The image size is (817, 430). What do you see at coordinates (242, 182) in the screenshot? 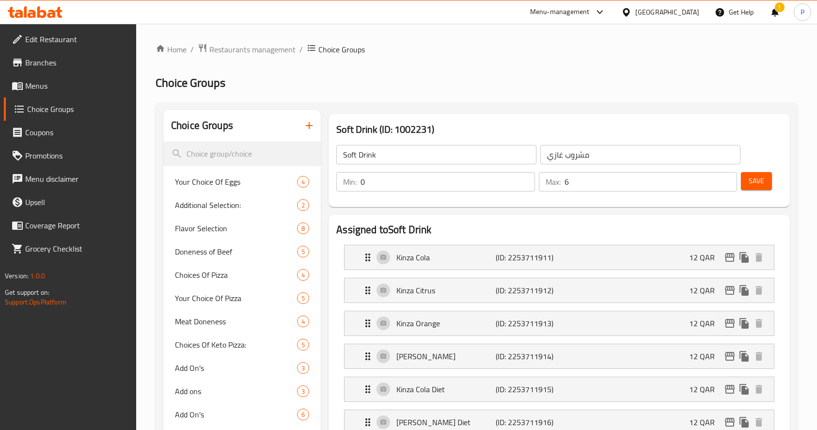
I see `div: Your Choice Of Eggs4` at bounding box center [242, 182].